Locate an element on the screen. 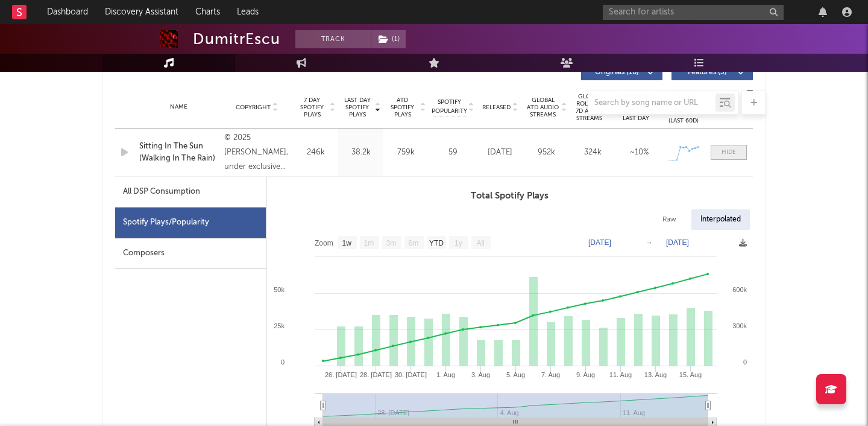  text: YTD is located at coordinates (437, 243).